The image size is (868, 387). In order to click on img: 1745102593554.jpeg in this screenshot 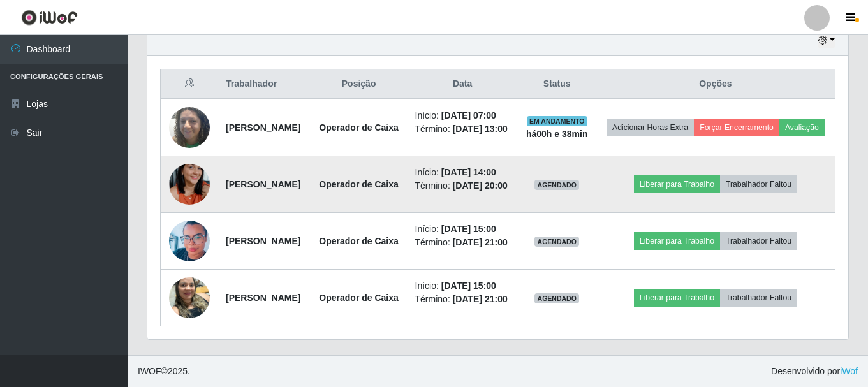, I will do `click(189, 297)`.